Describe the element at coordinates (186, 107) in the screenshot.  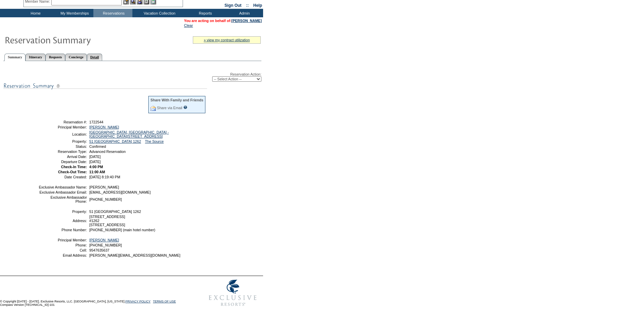
I see `input: What is this?` at that location.